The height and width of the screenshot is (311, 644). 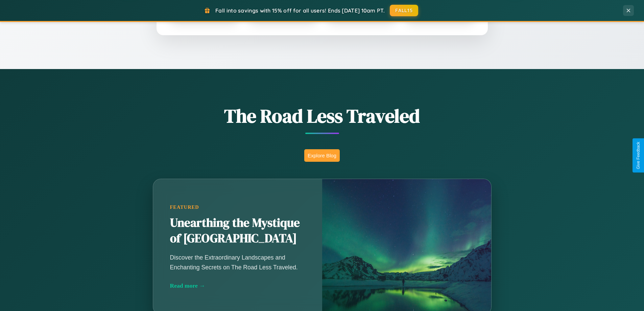 I want to click on div: Read more →, so click(x=238, y=286).